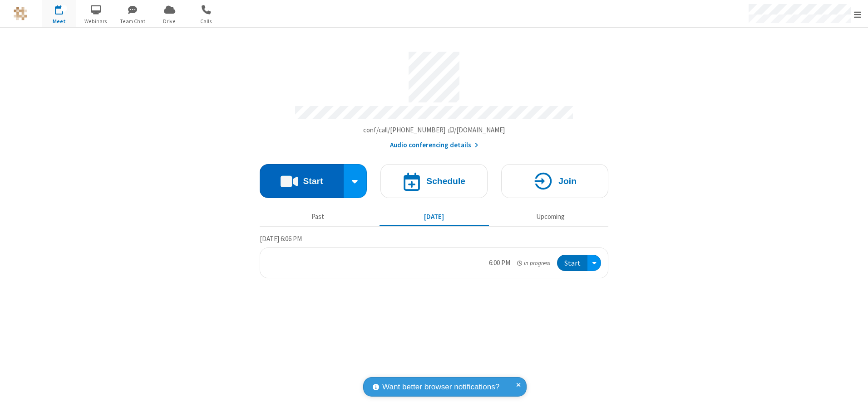 The image size is (868, 412). I want to click on button: Audio conferencing details, so click(434, 145).